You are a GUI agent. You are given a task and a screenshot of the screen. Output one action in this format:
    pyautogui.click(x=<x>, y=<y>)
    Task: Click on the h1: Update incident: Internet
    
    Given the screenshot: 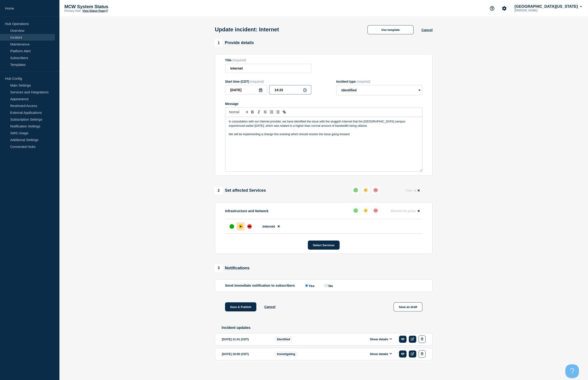 What is the action you would take?
    pyautogui.click(x=247, y=30)
    